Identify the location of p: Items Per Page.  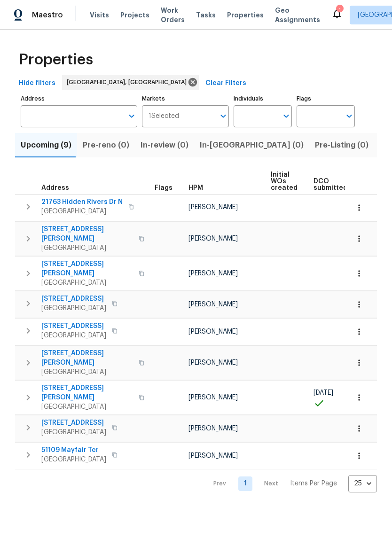
(314, 484).